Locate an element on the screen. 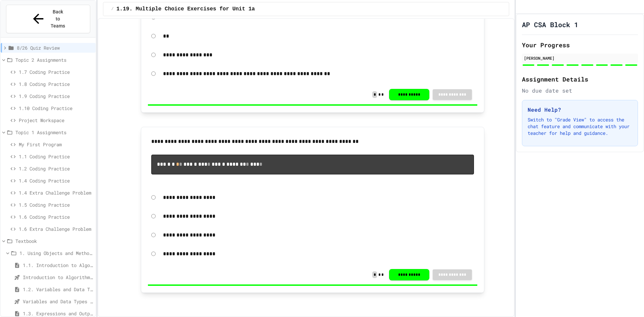  span: My First Program is located at coordinates (56, 144).